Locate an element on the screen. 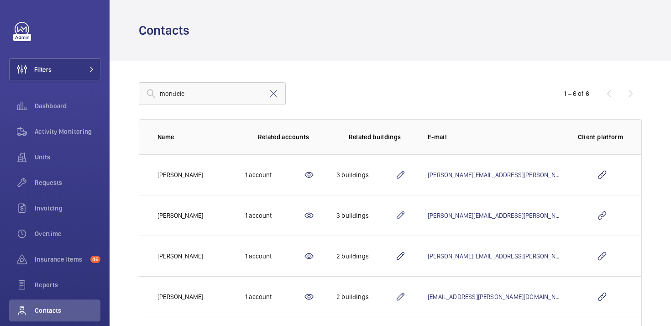 The width and height of the screenshot is (671, 326). button: Filters is located at coordinates (55, 69).